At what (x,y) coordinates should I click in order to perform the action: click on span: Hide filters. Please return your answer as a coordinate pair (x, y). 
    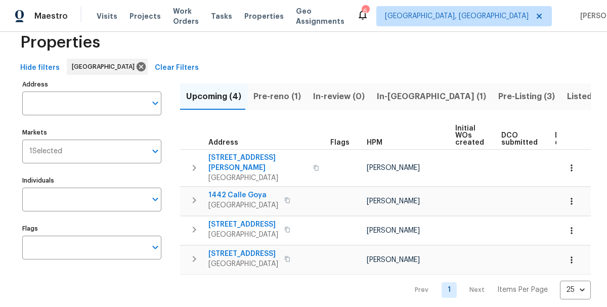
    Looking at the image, I should click on (40, 68).